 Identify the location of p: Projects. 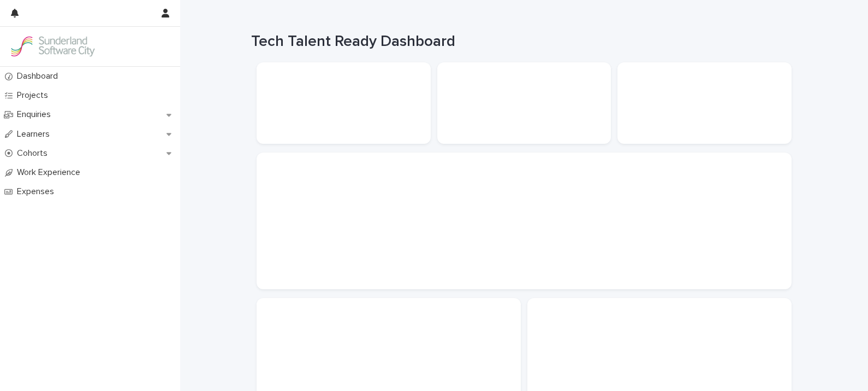
(34, 95).